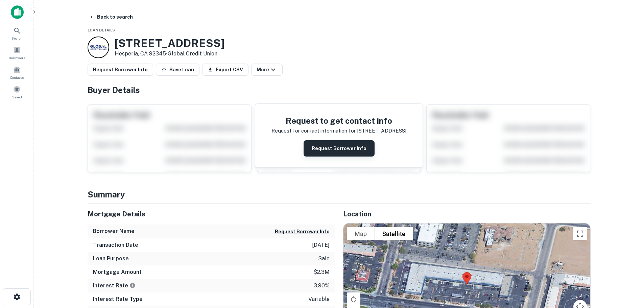 The height and width of the screenshot is (308, 644). Describe the element at coordinates (118, 272) in the screenshot. I see `h6: Mortgage Amount` at that location.